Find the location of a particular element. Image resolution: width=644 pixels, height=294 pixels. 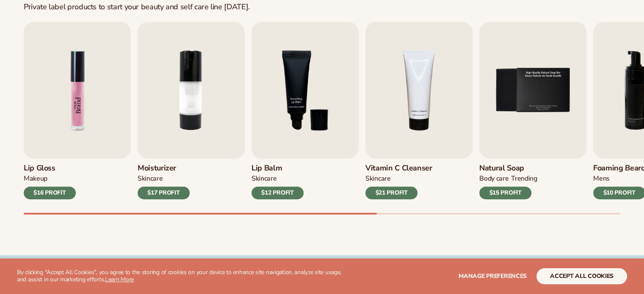

div: MAKEUP is located at coordinates (36, 179).